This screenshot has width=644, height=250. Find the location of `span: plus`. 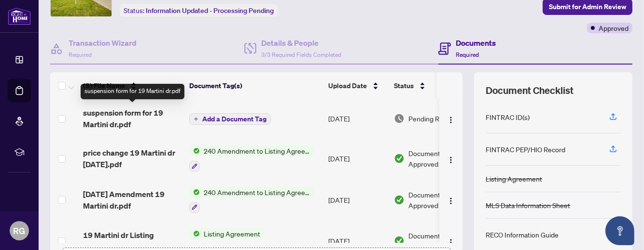

span: plus is located at coordinates (196, 119).